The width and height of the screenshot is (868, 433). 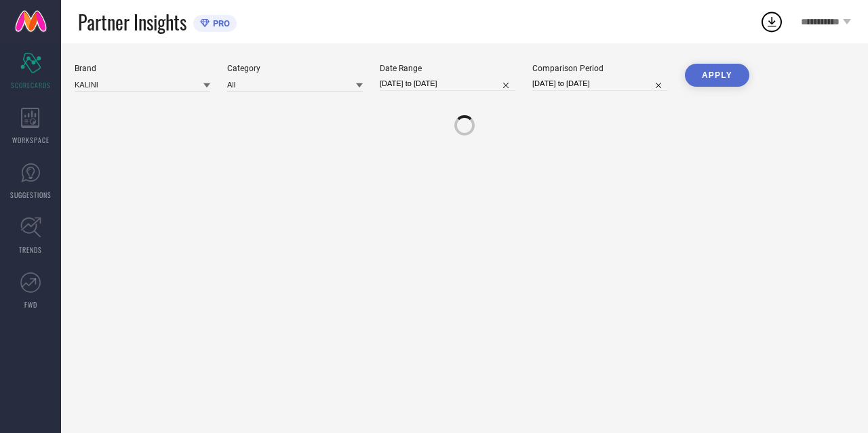 I want to click on span: FWD, so click(x=31, y=304).